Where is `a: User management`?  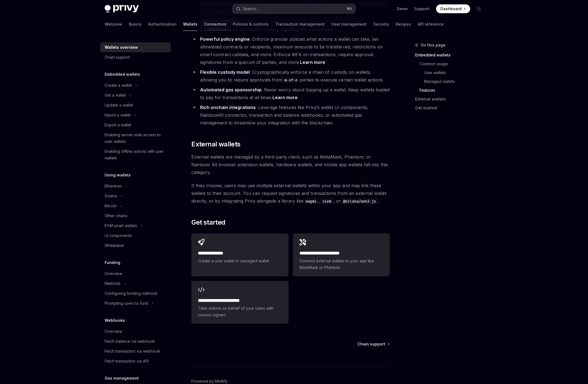
a: User management is located at coordinates (349, 25).